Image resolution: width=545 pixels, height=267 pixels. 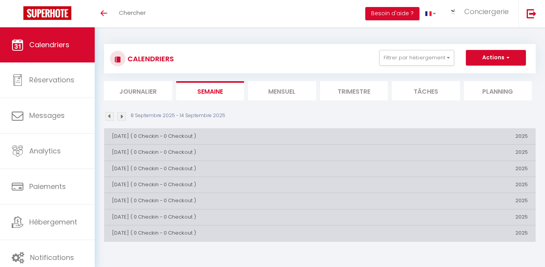 What do you see at coordinates (354, 91) in the screenshot?
I see `li: Trimestre` at bounding box center [354, 91].